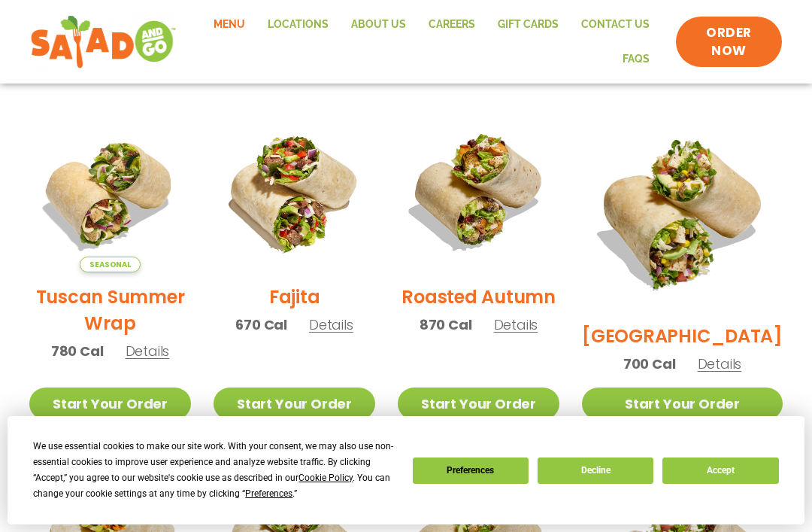  What do you see at coordinates (214, 471) in the screenshot?
I see `div: We use essential cookies to make our site work. With your consent, we may also use non-essential ...` at bounding box center [214, 471].